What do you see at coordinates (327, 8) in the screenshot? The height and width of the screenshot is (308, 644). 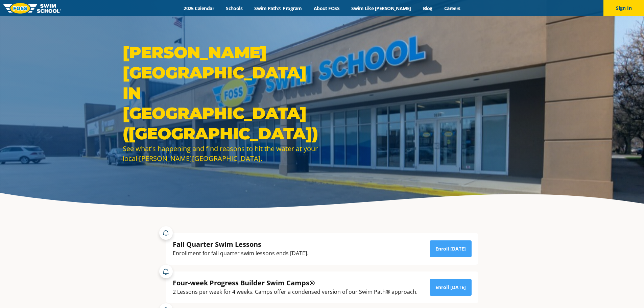 I see `a: About FOSS` at bounding box center [327, 8].